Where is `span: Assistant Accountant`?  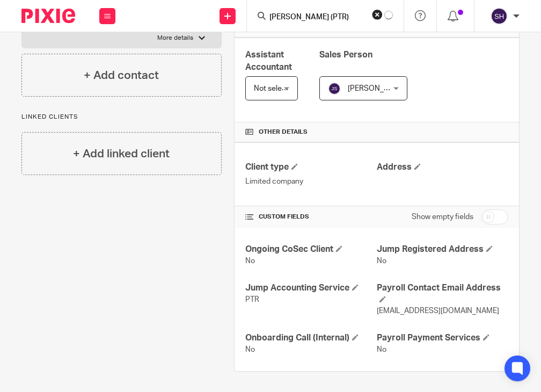
span: Assistant Accountant is located at coordinates (268, 61).